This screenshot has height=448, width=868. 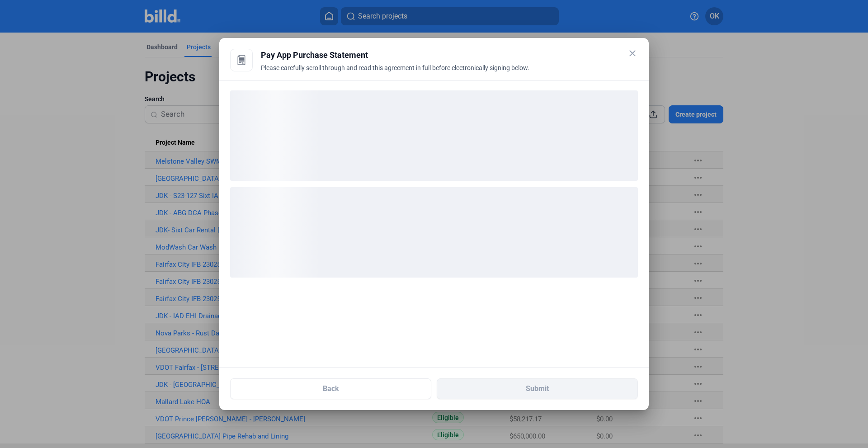 I want to click on div: Pay App Purchase Statement, so click(x=449, y=55).